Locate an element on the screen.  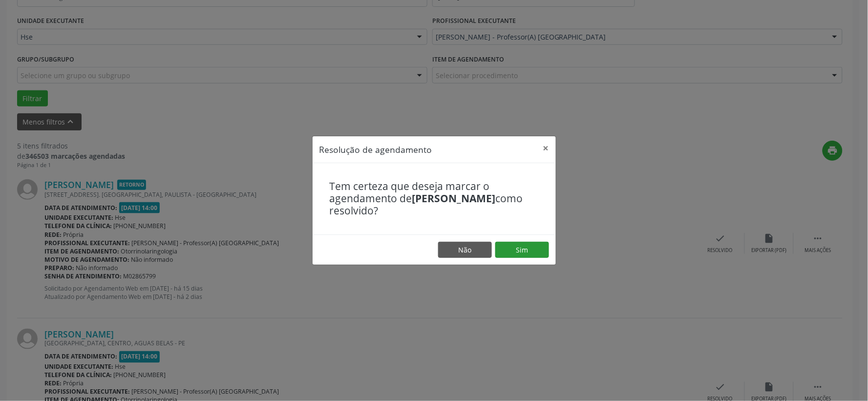
button: Close is located at coordinates (547, 148).